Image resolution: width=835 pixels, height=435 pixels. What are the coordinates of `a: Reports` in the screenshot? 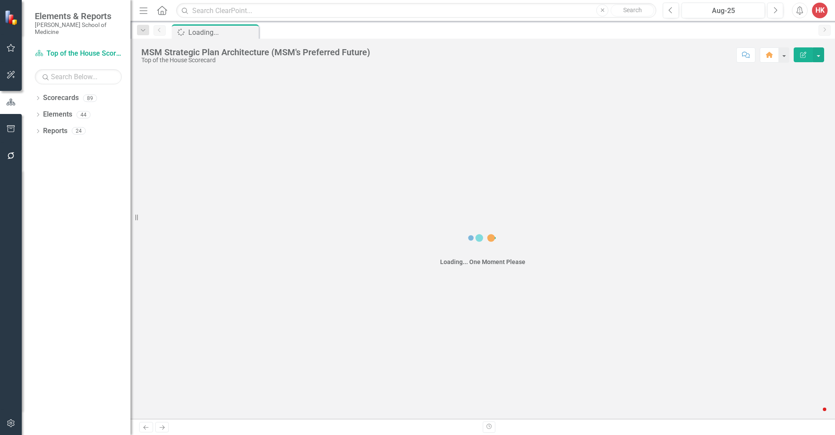 It's located at (55, 131).